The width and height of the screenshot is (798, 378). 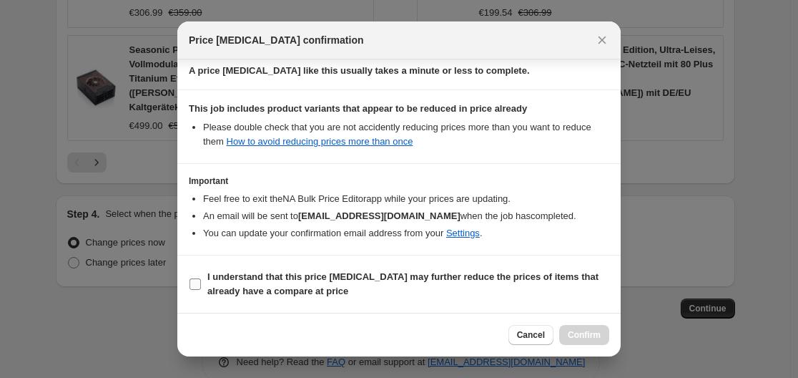 I want to click on span: Cancel, so click(x=531, y=335).